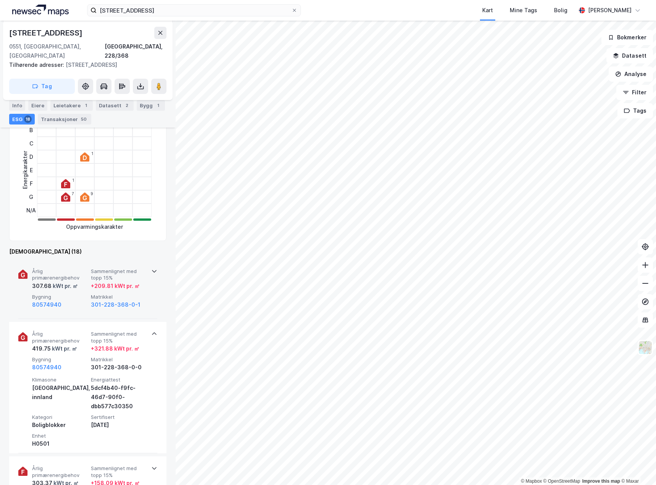  Describe the element at coordinates (637, 467) in the screenshot. I see `div: Kontrollprogram for chat` at that location.